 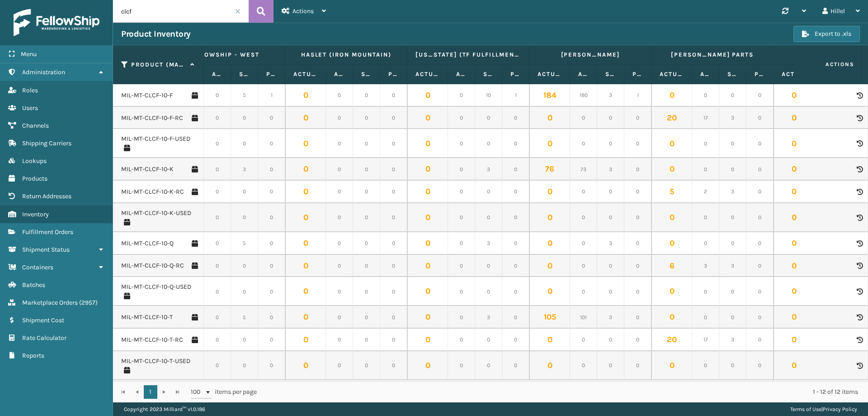 I want to click on span: Reports, so click(x=33, y=356).